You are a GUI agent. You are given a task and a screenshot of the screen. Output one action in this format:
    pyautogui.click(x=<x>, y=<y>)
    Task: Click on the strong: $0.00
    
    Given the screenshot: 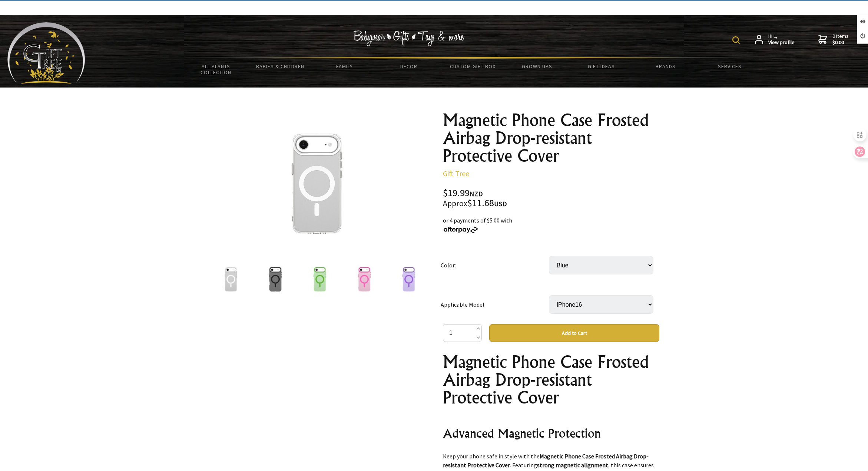 What is the action you would take?
    pyautogui.click(x=840, y=43)
    